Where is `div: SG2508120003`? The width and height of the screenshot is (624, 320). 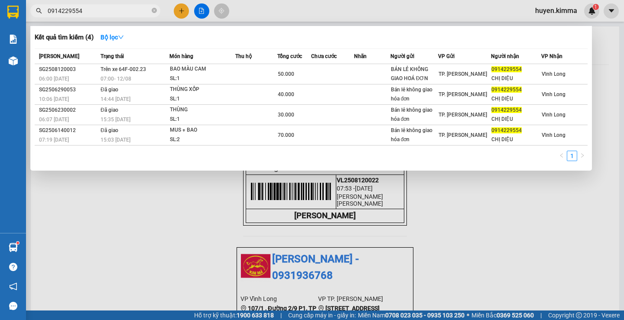 div: SG2508120003 is located at coordinates (68, 69).